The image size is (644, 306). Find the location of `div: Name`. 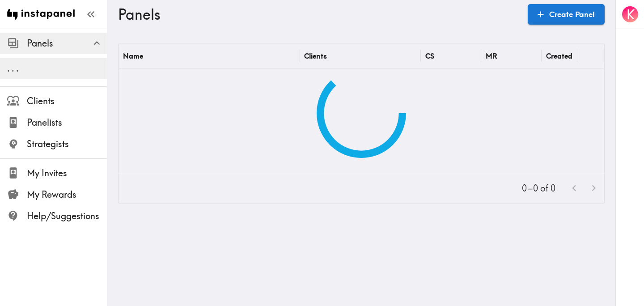

div: Name is located at coordinates (133, 56).